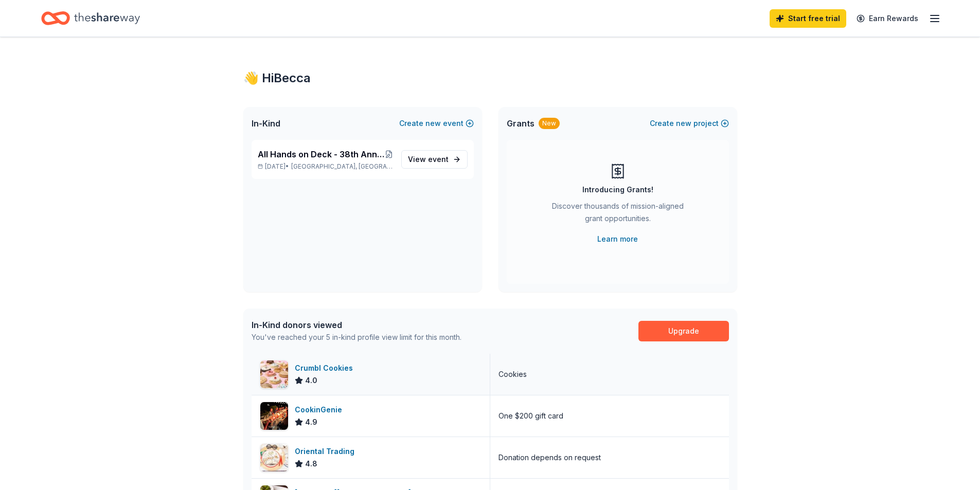  Describe the element at coordinates (549, 123) in the screenshot. I see `div: New` at that location.